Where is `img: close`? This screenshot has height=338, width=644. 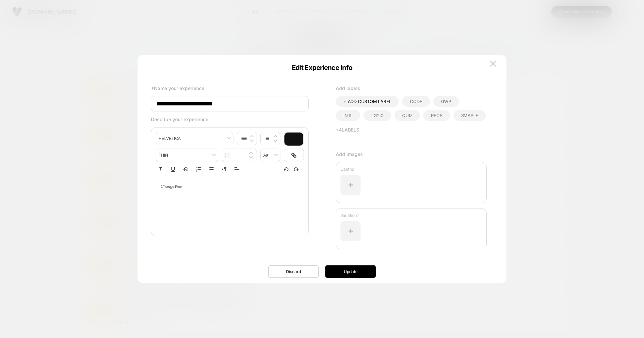 img: close is located at coordinates (493, 63).